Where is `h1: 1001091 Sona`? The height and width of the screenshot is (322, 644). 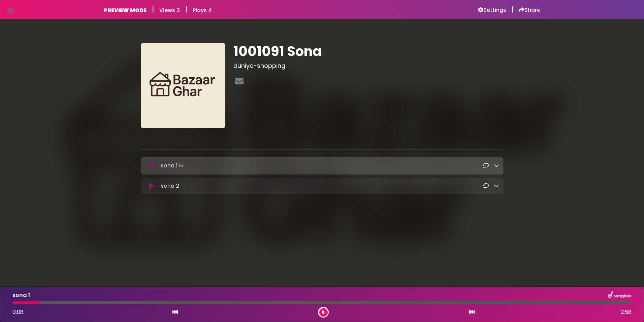 h1: 1001091 Sona is located at coordinates (368, 51).